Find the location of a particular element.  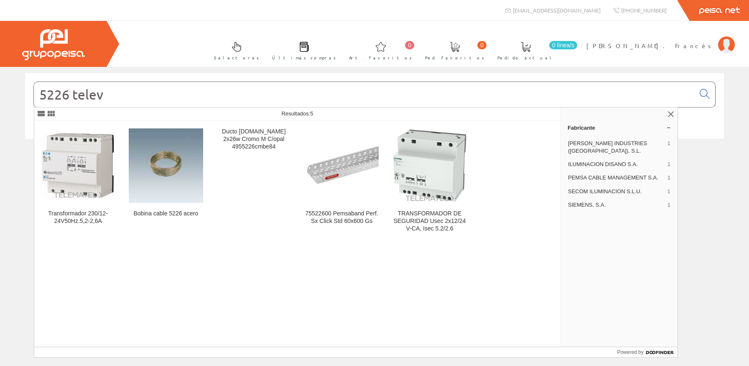

span: Resultados: is located at coordinates (298, 113).